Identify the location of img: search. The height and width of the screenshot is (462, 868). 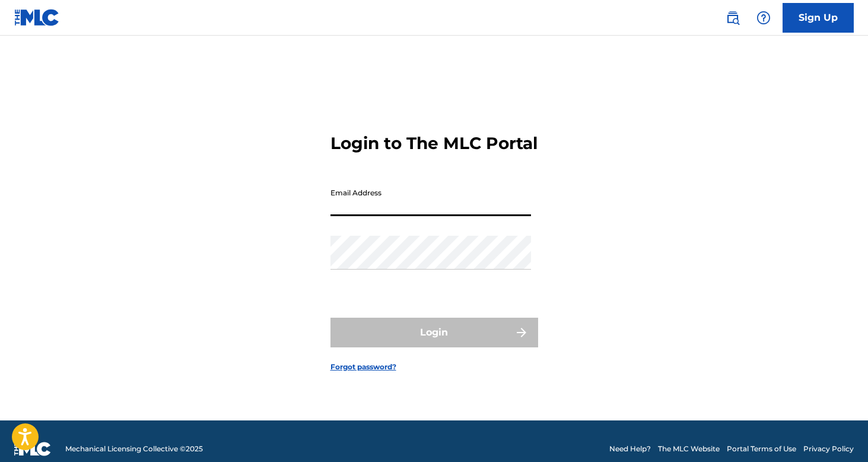
(732, 18).